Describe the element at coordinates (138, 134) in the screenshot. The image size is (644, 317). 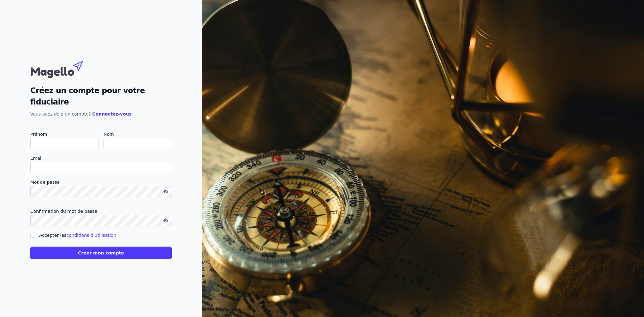
I see `label: Nom` at that location.